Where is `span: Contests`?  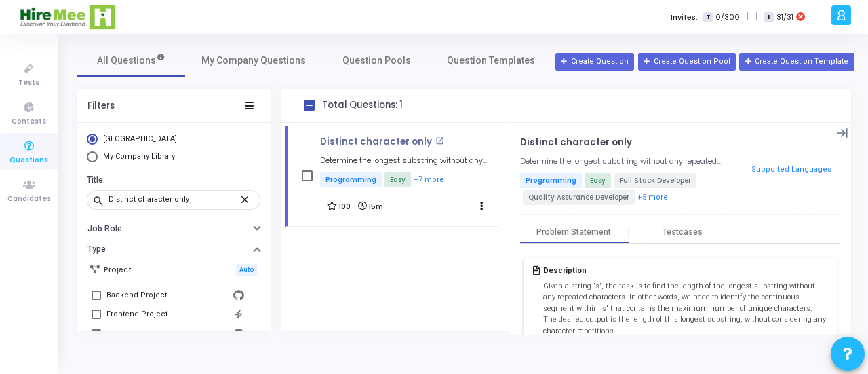 span: Contests is located at coordinates (28, 122).